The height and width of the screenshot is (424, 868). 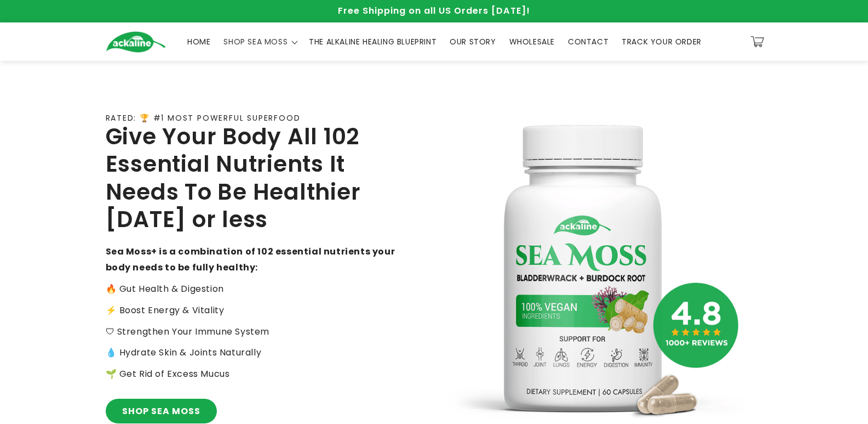 What do you see at coordinates (588, 42) in the screenshot?
I see `span: CONTACT` at bounding box center [588, 42].